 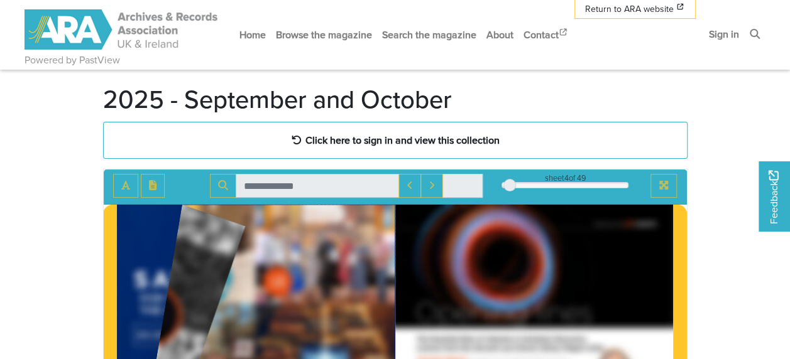 I want to click on button: Toggle text selection (Alt+T), so click(x=126, y=186).